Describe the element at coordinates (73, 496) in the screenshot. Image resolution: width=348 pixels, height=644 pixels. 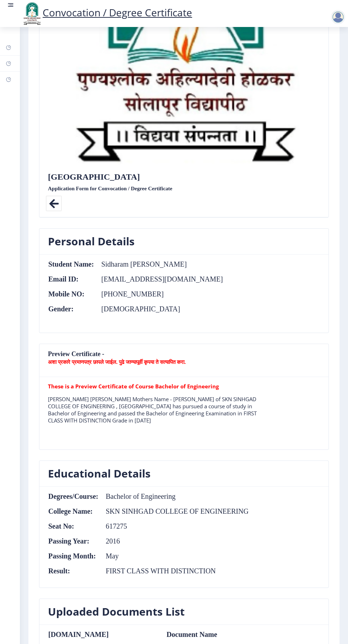
I see `th: Degrees/Course:` at that location.